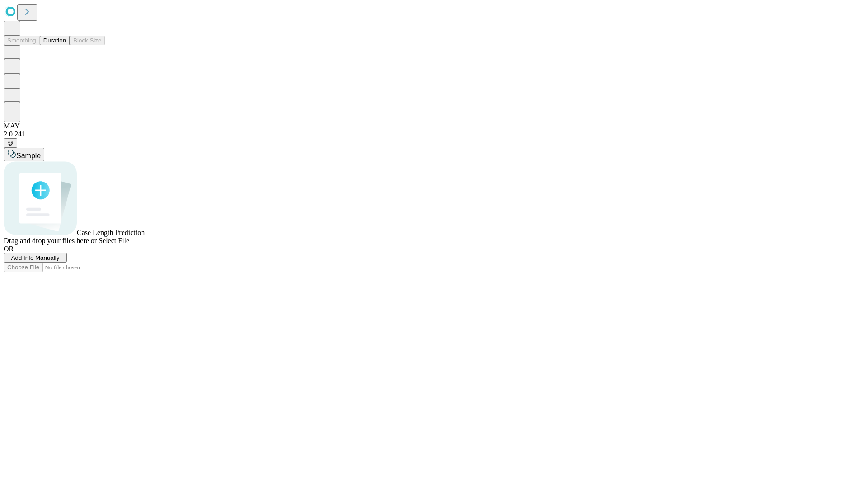  What do you see at coordinates (36, 258) in the screenshot?
I see `button: Add Info Manually` at bounding box center [36, 258].